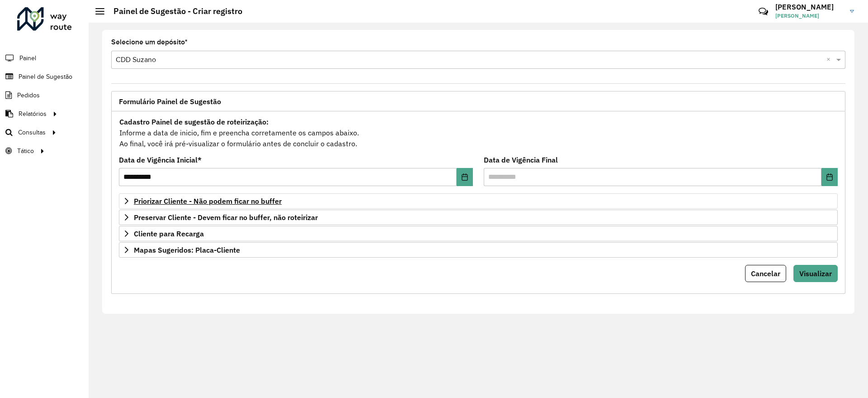 The width and height of the screenshot is (868, 398). What do you see at coordinates (149, 42) in the screenshot?
I see `label: Selecione um depósito` at bounding box center [149, 42].